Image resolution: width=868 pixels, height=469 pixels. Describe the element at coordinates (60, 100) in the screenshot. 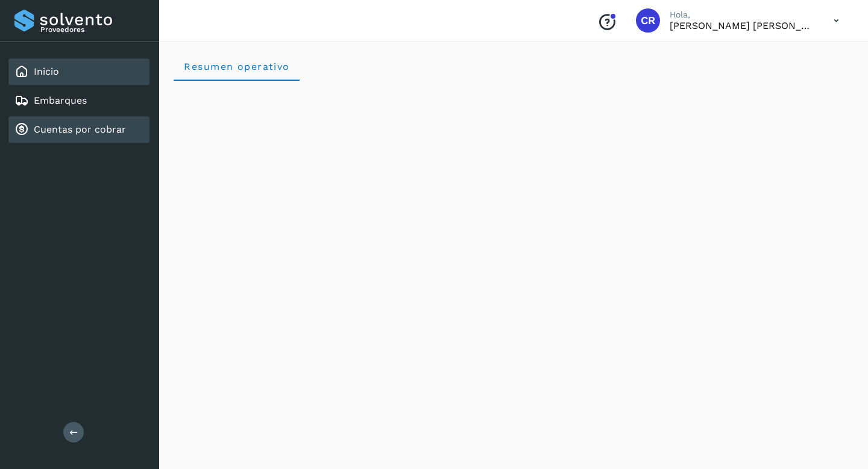

I see `a: Embarques` at that location.